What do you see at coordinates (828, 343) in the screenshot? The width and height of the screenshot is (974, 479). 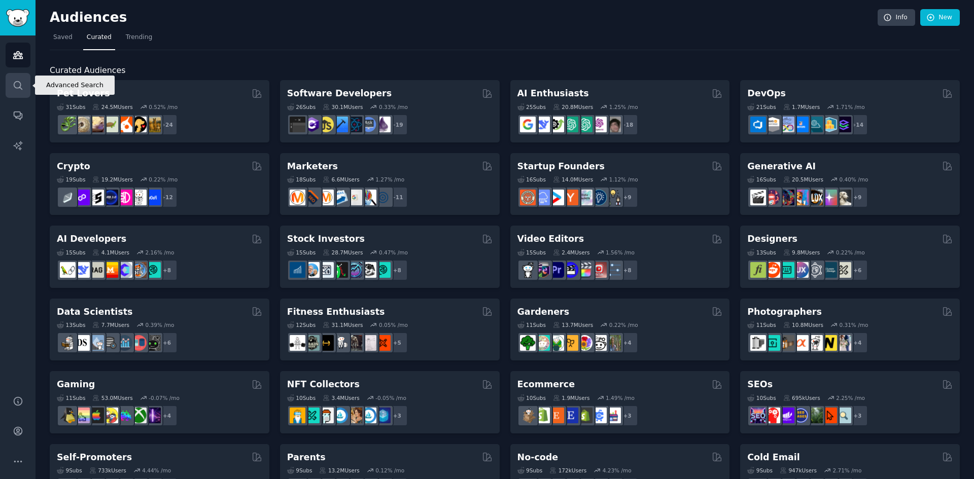 I see `img: Nikon` at bounding box center [828, 343].